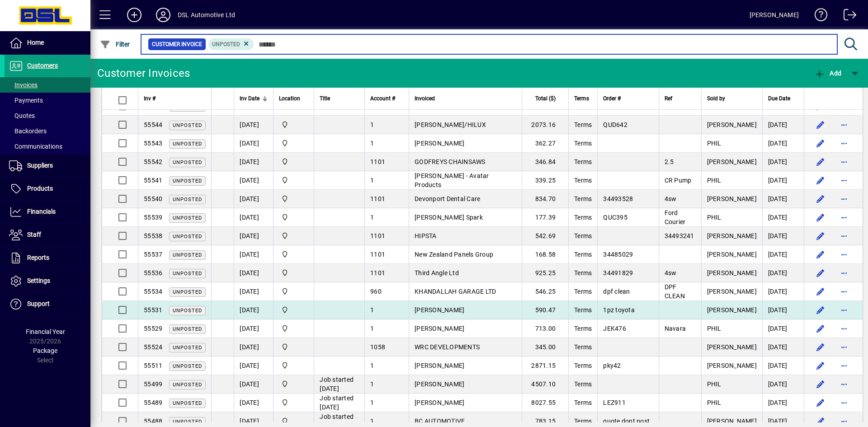  What do you see at coordinates (45, 351) in the screenshot?
I see `span: Package` at bounding box center [45, 351].